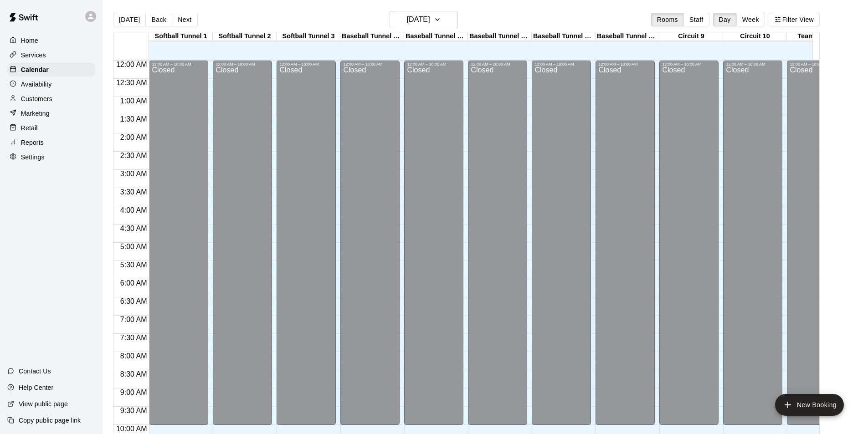  What do you see at coordinates (158, 20) in the screenshot?
I see `button: Back` at bounding box center [158, 20].